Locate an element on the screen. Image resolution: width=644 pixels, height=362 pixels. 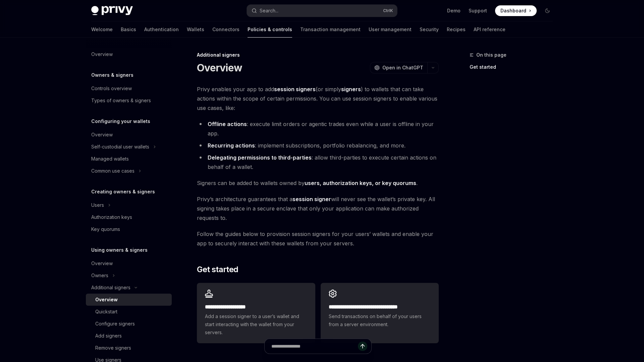
span: Send transactions on behalf of your users from a server environment. is located at coordinates (380, 321).